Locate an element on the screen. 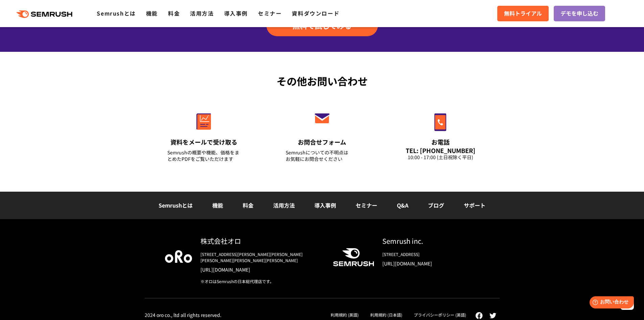 This screenshot has width=644, height=320. div: ※オロはSemrushの日本総代理店です。 is located at coordinates (262, 281).